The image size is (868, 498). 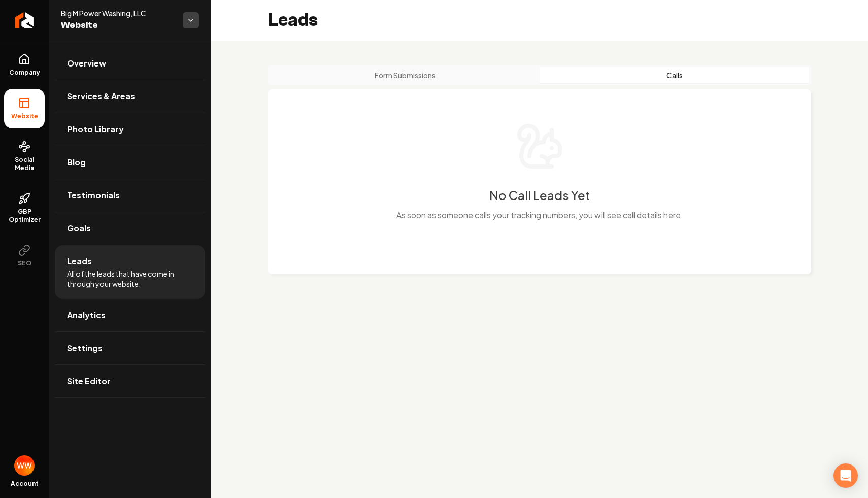 What do you see at coordinates (130, 349) in the screenshot?
I see `a: Settings` at bounding box center [130, 349].